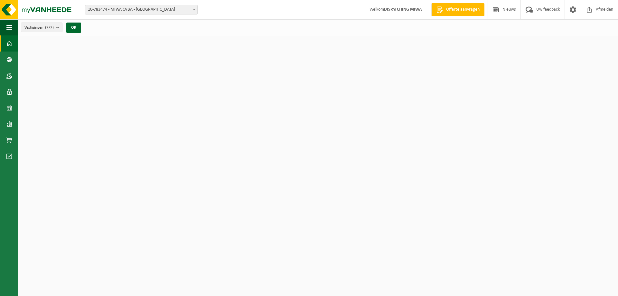 The height and width of the screenshot is (296, 618). What do you see at coordinates (41, 27) in the screenshot?
I see `button: Vestigingen(7/7)` at bounding box center [41, 27].